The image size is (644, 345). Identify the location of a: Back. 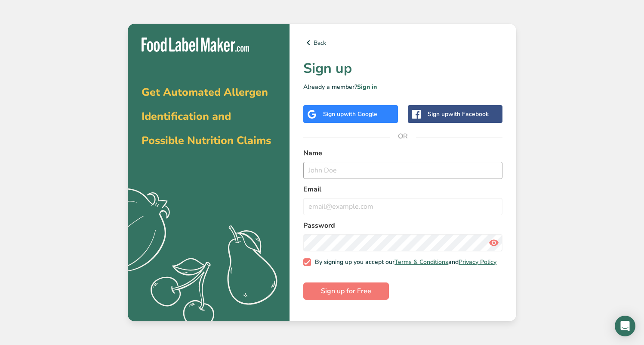
(403, 42).